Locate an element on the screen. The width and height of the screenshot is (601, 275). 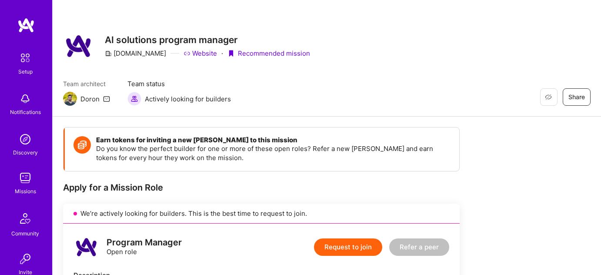
button: Refer a peer is located at coordinates (419, 247).